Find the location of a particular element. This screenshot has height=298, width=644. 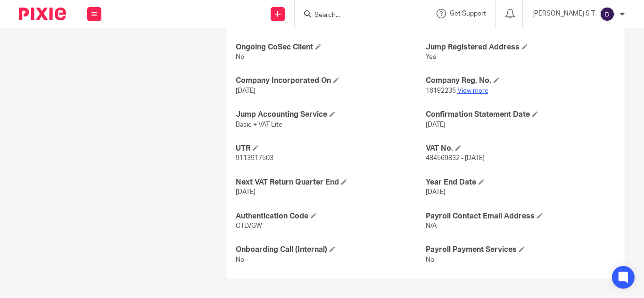

h4: Company Reg. No. is located at coordinates (520, 81).